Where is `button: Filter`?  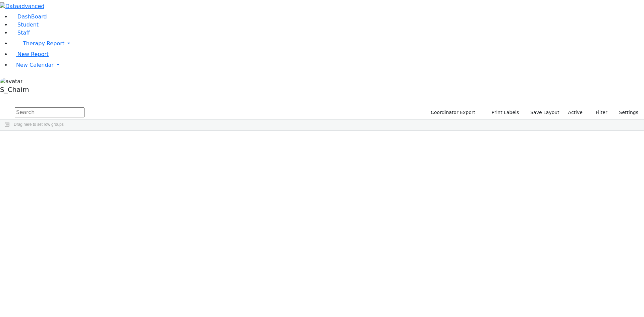 button: Filter is located at coordinates (599, 113).